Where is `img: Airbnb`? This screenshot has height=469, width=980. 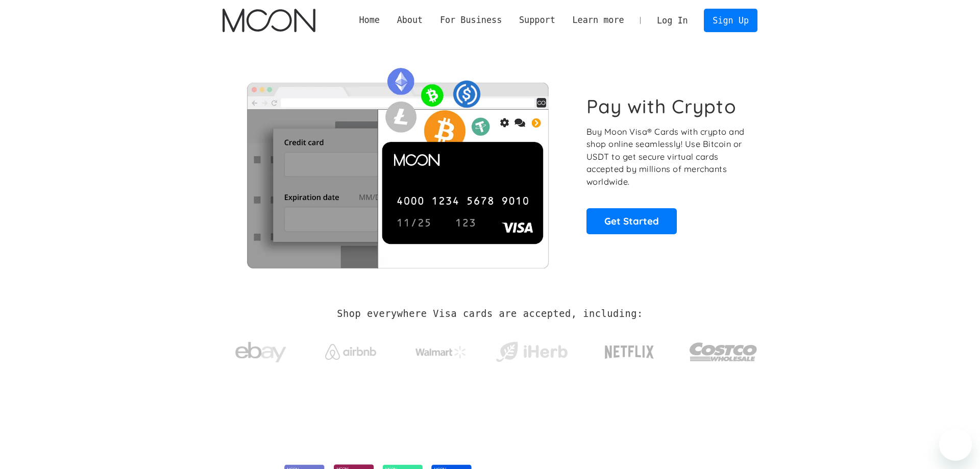 img: Airbnb is located at coordinates (351, 352).